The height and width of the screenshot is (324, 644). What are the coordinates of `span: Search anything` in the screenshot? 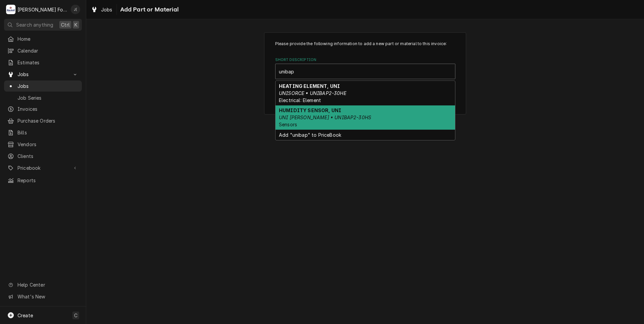 It's located at (35, 25).